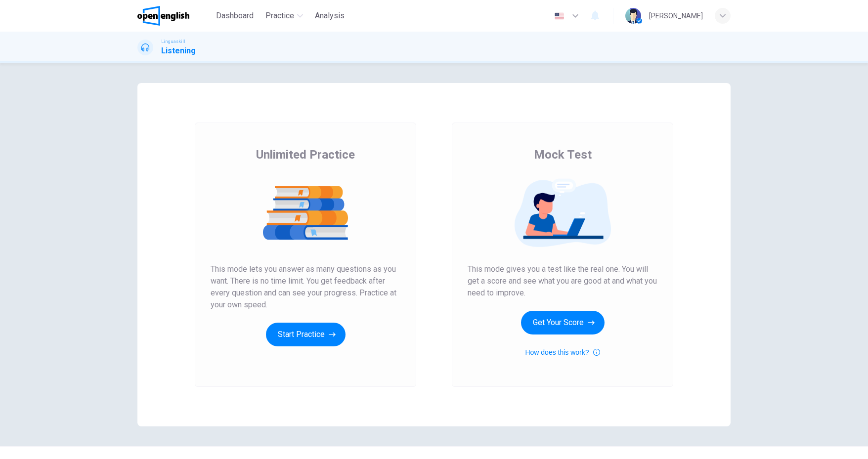 Image resolution: width=868 pixels, height=459 pixels. I want to click on img: en, so click(559, 16).